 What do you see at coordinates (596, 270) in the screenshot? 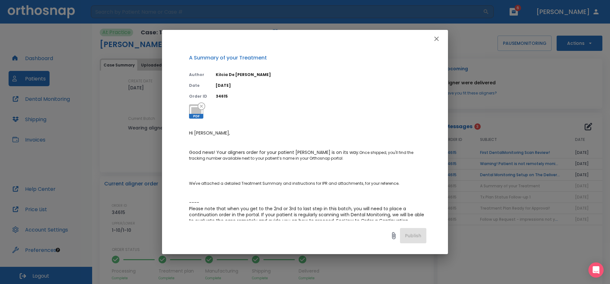
I see `div: Open Intercom Messenger` at bounding box center [596, 270].